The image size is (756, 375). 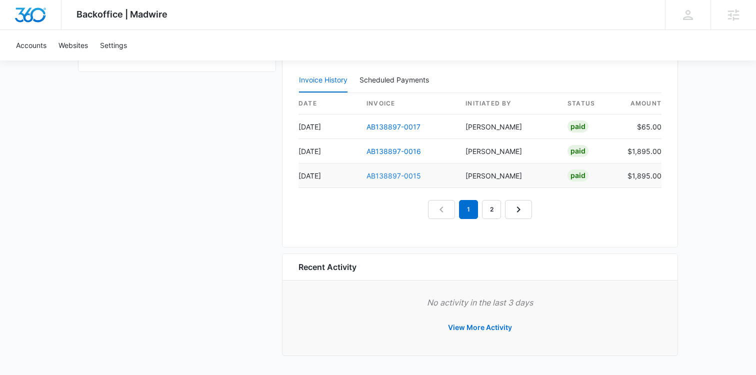 What do you see at coordinates (73, 45) in the screenshot?
I see `a: Websites` at bounding box center [73, 45].